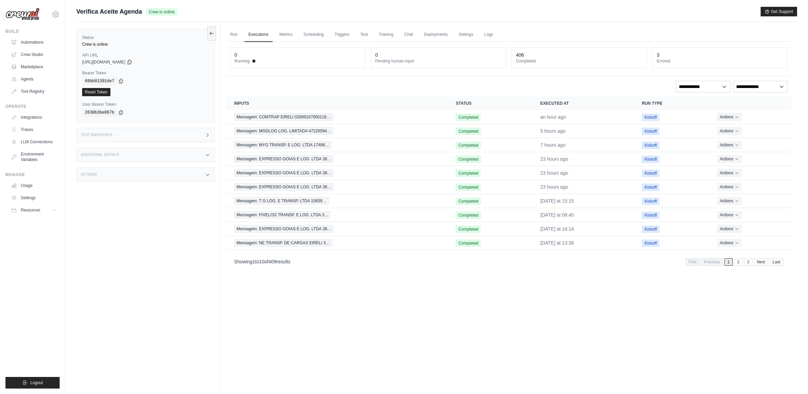 The width and height of the screenshot is (808, 394). What do you see at coordinates (282, 215) in the screenshot?
I see `span: Mensagem: FIVELOG TRANSP. E LOG. LTDA 3…` at bounding box center [282, 215].